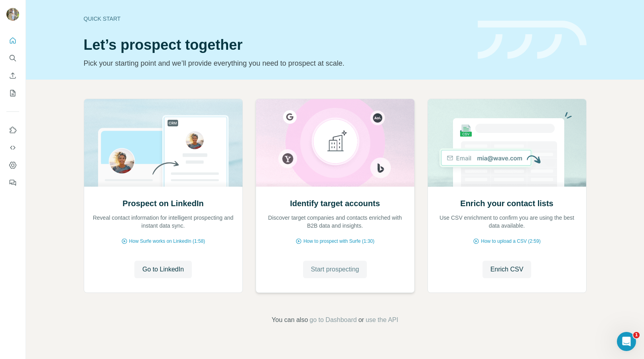  I want to click on button: Use Surfe on LinkedIn, so click(13, 130).